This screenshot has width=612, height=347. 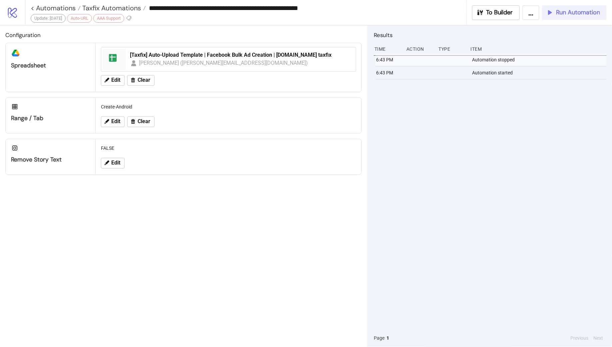 I want to click on div: Remove Story Text, so click(x=50, y=159).